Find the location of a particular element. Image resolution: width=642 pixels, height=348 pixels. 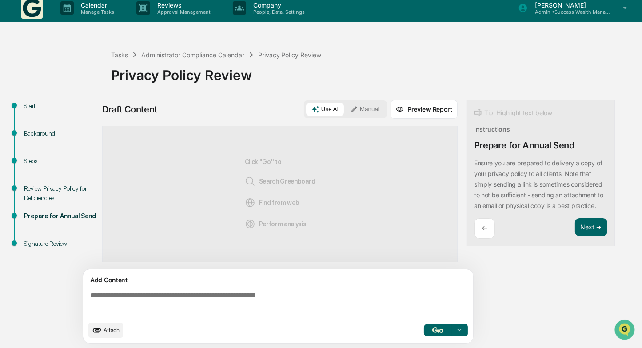

div: Tasks is located at coordinates (119, 55).